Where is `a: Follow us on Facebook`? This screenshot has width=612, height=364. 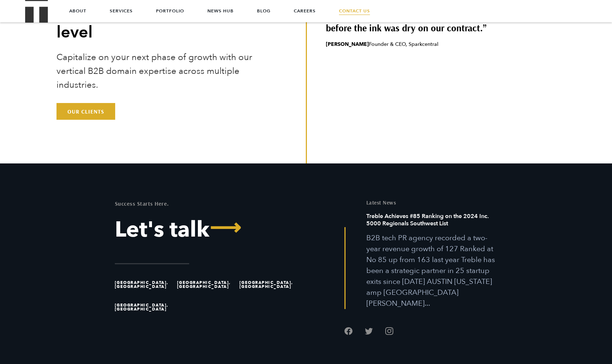
a: Follow us on Facebook is located at coordinates (348, 331).